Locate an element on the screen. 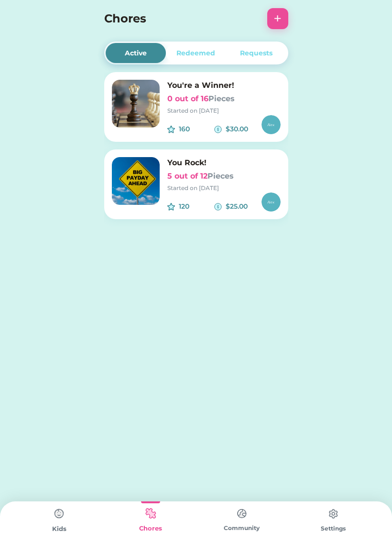 This screenshot has width=392, height=552. div: Settings is located at coordinates (333, 529).